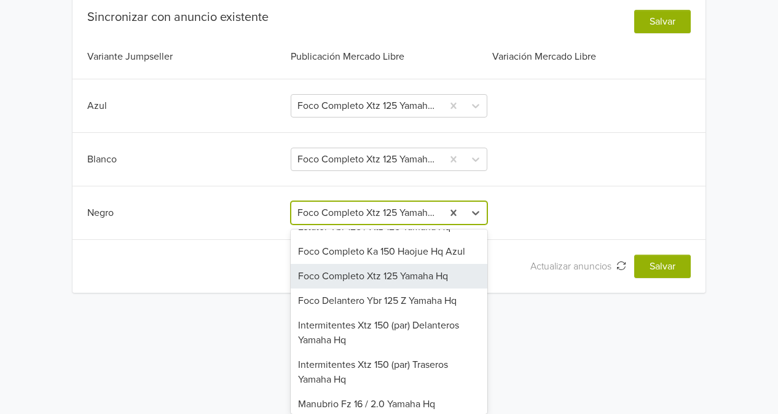 This screenshot has width=778, height=414. Describe the element at coordinates (389, 276) in the screenshot. I see `div: Foco Completo Xtz 125 Yamaha Hq` at that location.